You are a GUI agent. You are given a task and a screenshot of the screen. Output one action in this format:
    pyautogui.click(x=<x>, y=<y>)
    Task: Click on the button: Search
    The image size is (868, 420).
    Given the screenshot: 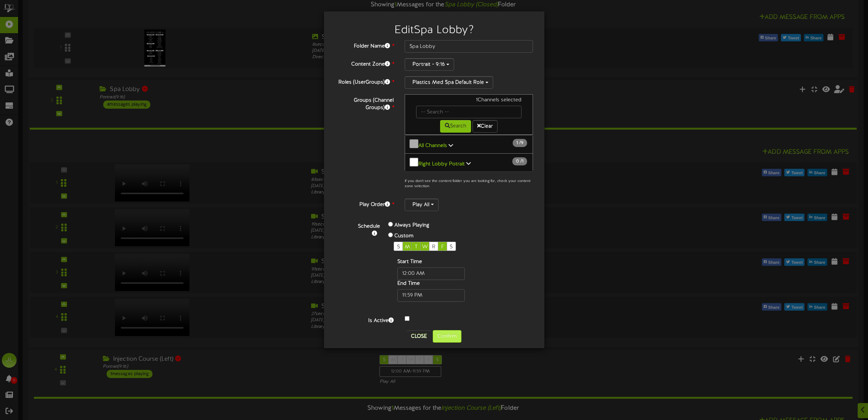 What is the action you would take?
    pyautogui.click(x=456, y=126)
    